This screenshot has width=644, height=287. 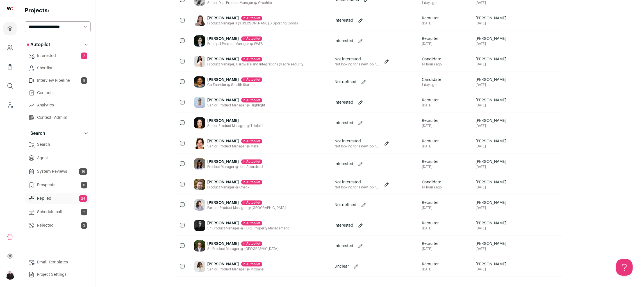 What do you see at coordinates (256, 64) in the screenshot?
I see `div: Product Manager, Hardware and Integrations @ acre security` at bounding box center [256, 64].